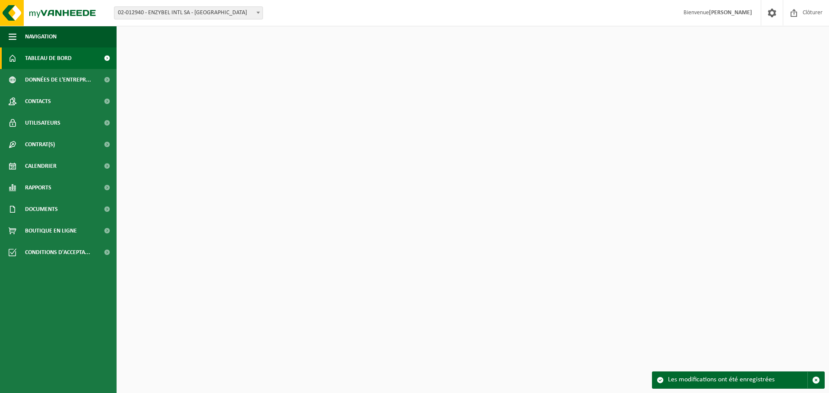  Describe the element at coordinates (41, 37) in the screenshot. I see `span: Navigation` at that location.